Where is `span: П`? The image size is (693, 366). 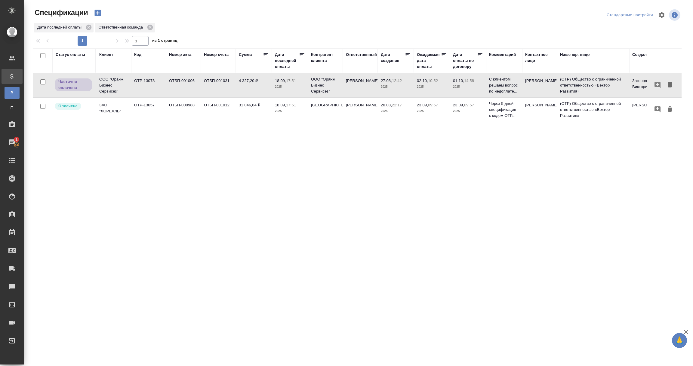
span: П is located at coordinates (12, 108).